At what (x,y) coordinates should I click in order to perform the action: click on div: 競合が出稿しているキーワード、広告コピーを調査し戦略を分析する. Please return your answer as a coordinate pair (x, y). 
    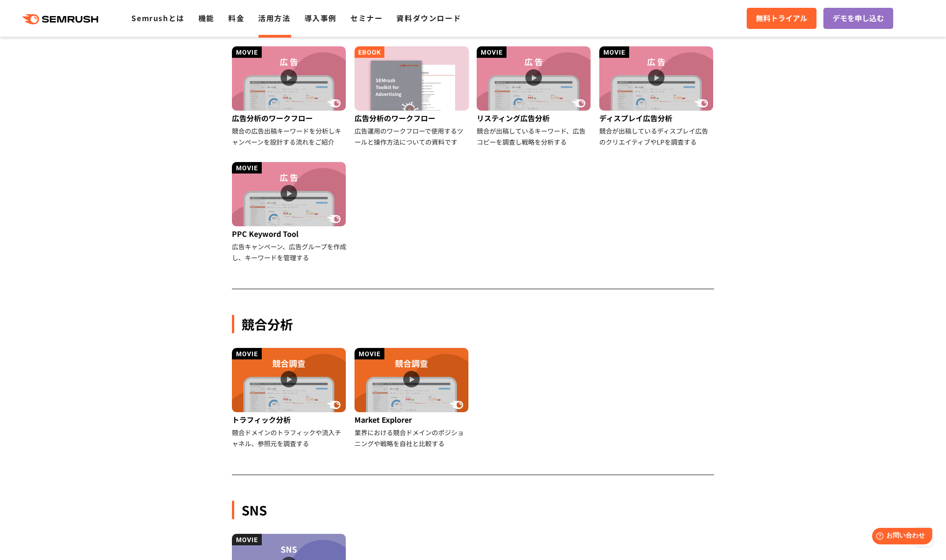
    Looking at the image, I should click on (534, 137).